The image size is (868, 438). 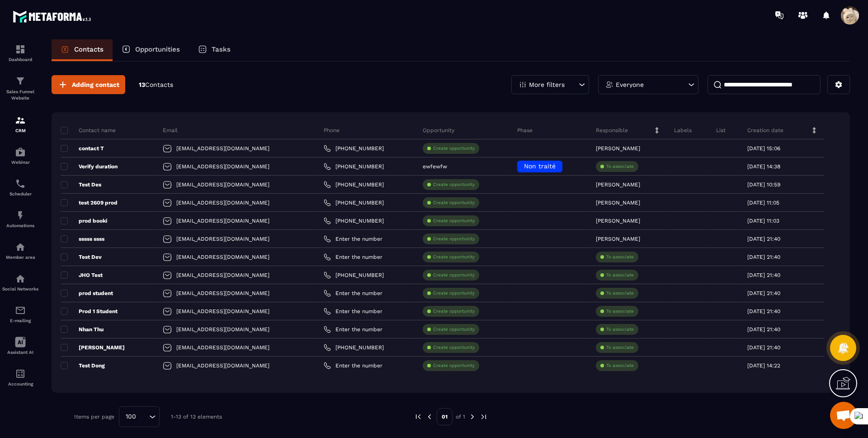 I want to click on p: Contact name, so click(x=88, y=131).